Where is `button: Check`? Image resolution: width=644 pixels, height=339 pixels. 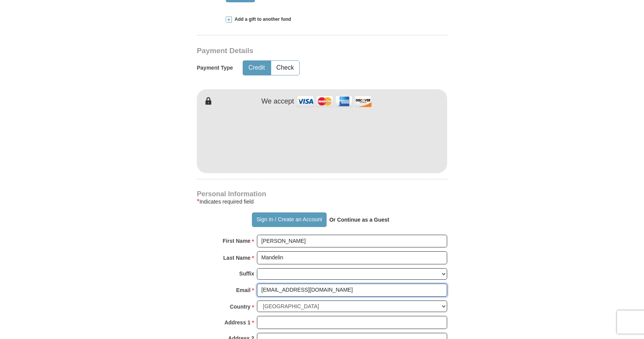 button: Check is located at coordinates (285, 67).